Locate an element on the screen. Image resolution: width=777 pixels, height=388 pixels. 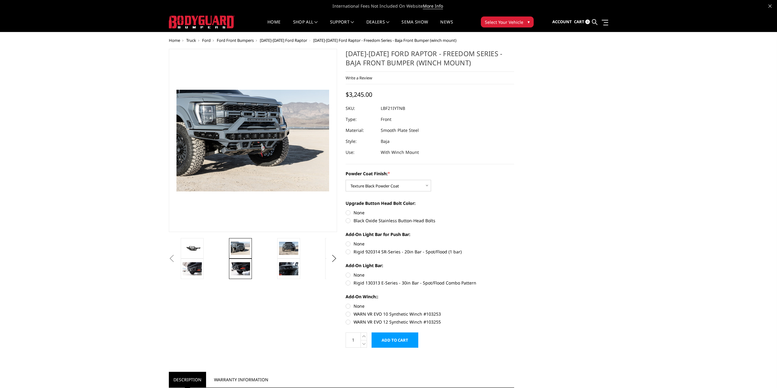
img: BODYGUARD BUMPERS is located at coordinates (201, 22).